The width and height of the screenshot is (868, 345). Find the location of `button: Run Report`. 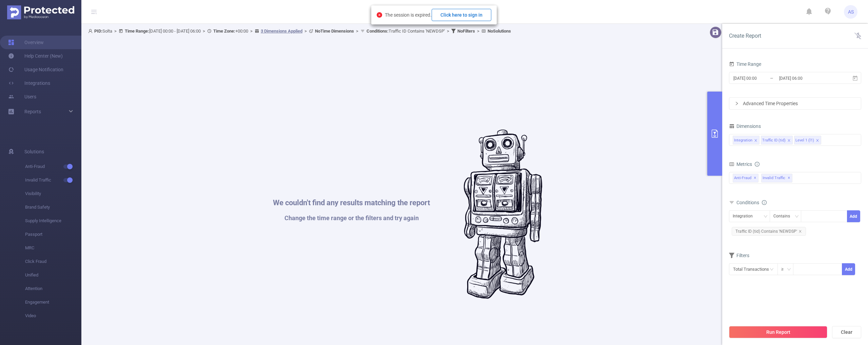

button: Run Report is located at coordinates (778, 332).